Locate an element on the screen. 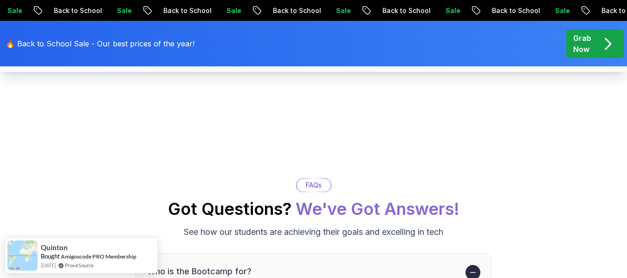 The width and height of the screenshot is (627, 278). span: Bought is located at coordinates (50, 256).